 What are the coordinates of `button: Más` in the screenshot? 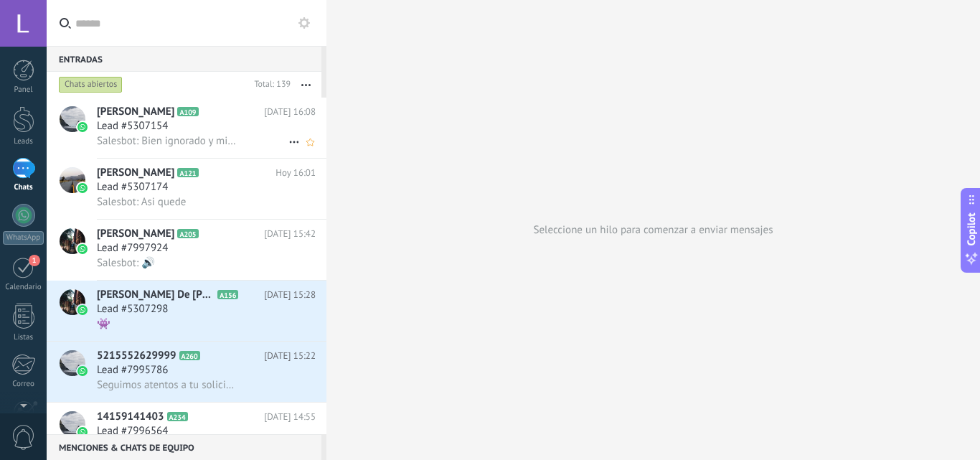 It's located at (306, 85).